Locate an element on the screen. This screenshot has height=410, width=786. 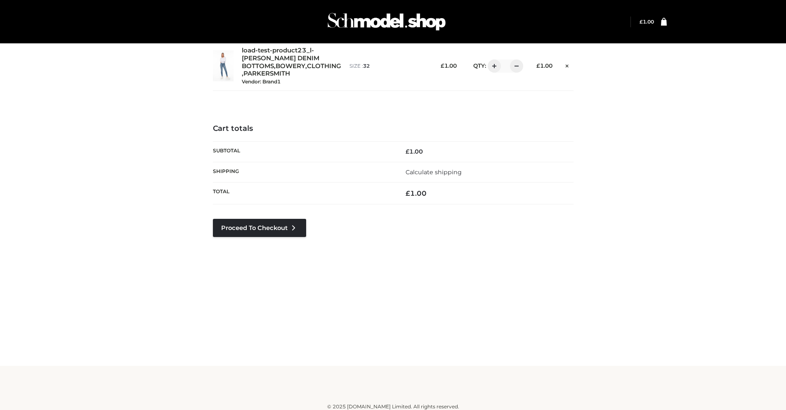
h4: Cart totals is located at coordinates (393, 129).